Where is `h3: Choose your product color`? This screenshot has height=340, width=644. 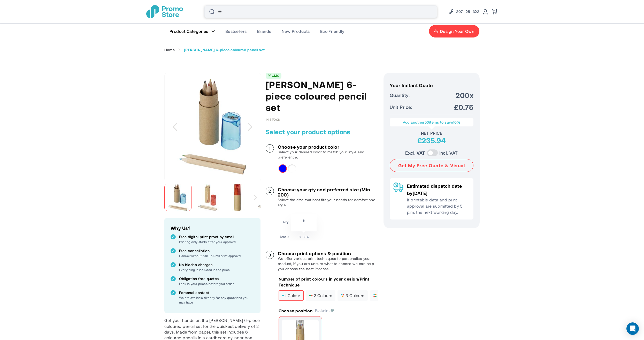 h3: Choose your product color is located at coordinates (328, 147).